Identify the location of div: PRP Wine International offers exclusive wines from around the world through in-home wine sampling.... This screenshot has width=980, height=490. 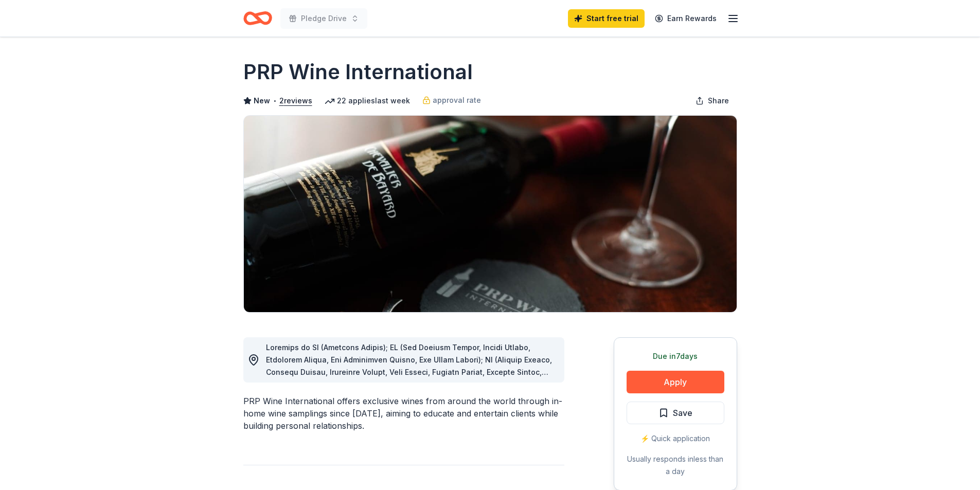
(403, 413).